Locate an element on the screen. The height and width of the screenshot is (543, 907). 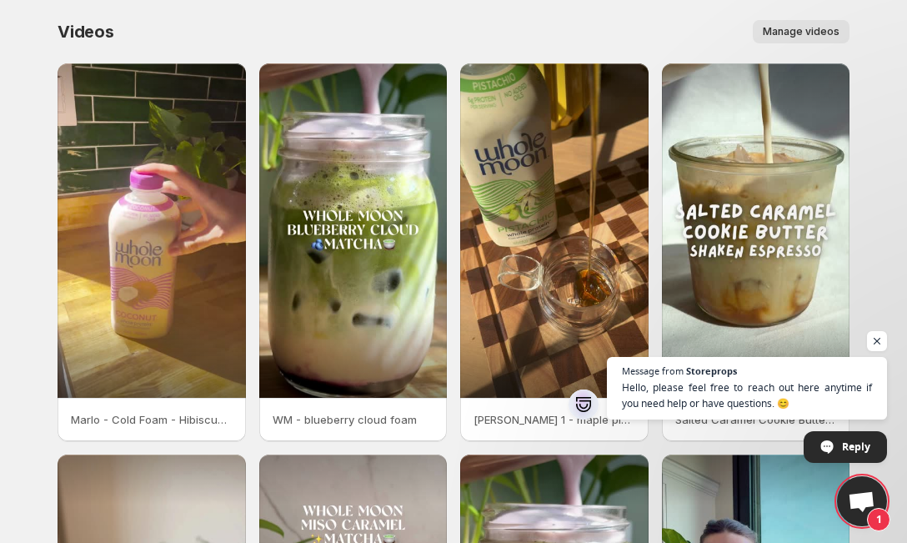
span: Hello, please feel free to reach out here anytime if you need help or have questions. 😊 is located at coordinates (747, 395).